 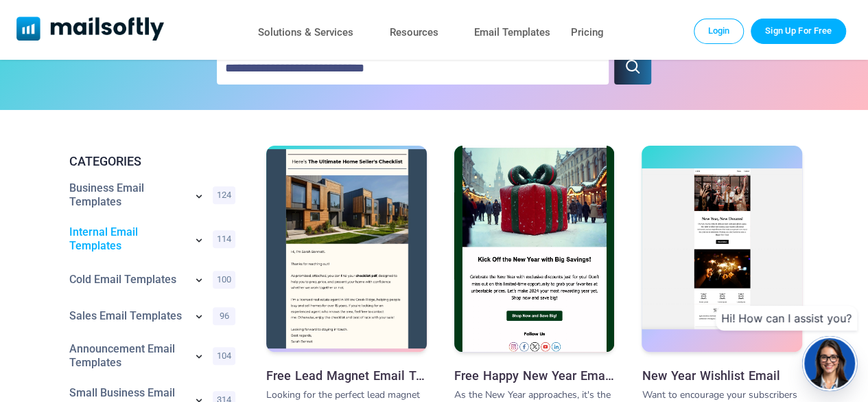 I want to click on a: Show subcategories for Internal Email Templates, so click(x=199, y=241).